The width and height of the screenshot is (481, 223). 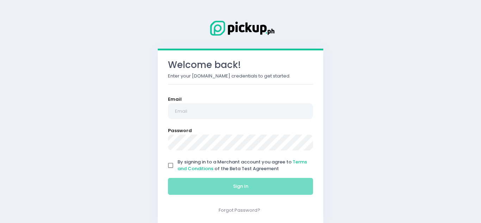 What do you see at coordinates (242, 165) in the screenshot?
I see `span: By signing in to a Merchant account you agree to of the Beta Test Agreement` at bounding box center [242, 165].